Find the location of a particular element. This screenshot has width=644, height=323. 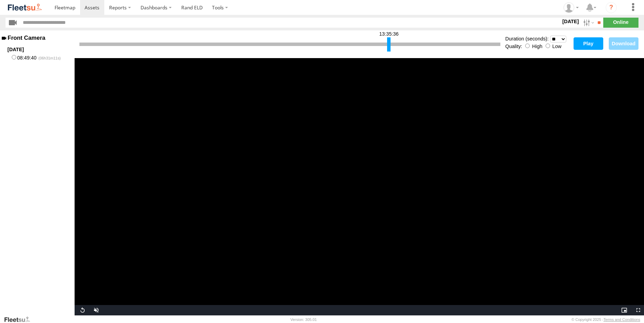

a: Visit our Website is located at coordinates (20, 319).